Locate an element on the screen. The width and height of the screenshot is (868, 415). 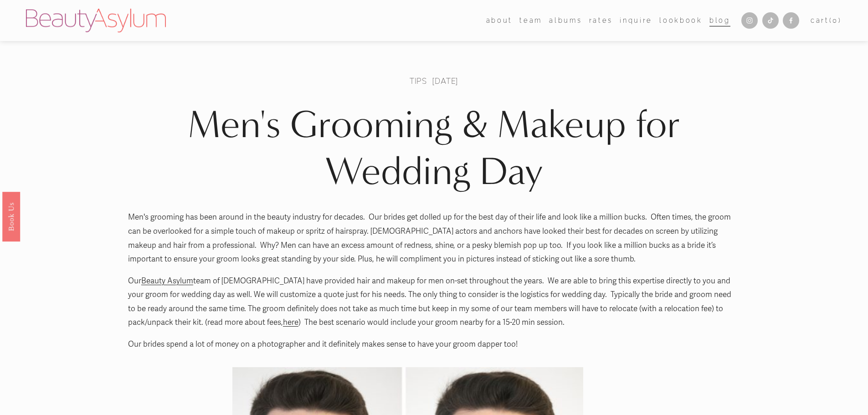
span: about is located at coordinates (500, 20).